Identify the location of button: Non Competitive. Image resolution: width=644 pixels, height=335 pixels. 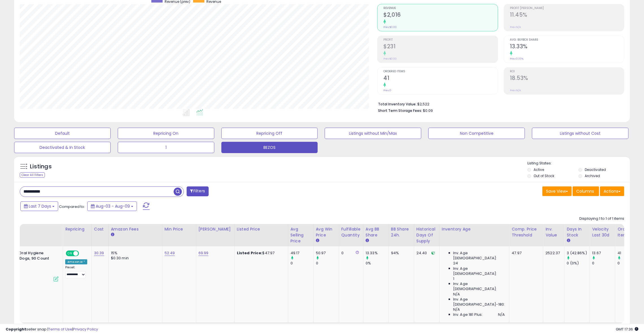
(476, 134).